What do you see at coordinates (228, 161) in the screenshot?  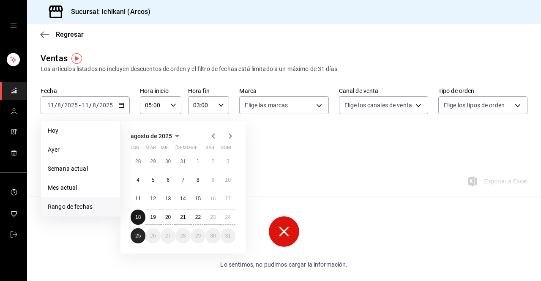 I see `abbr: 3 de agosto de 2025` at bounding box center [228, 161].